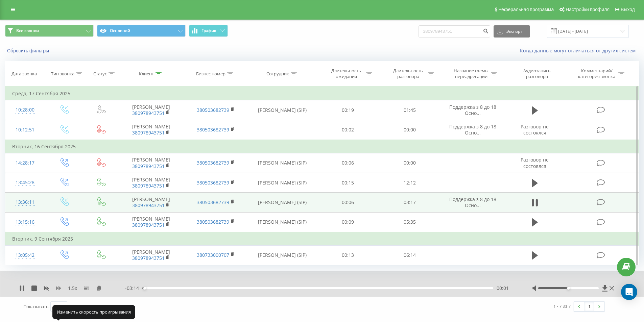  I want to click on td: 00:15, so click(348, 183).